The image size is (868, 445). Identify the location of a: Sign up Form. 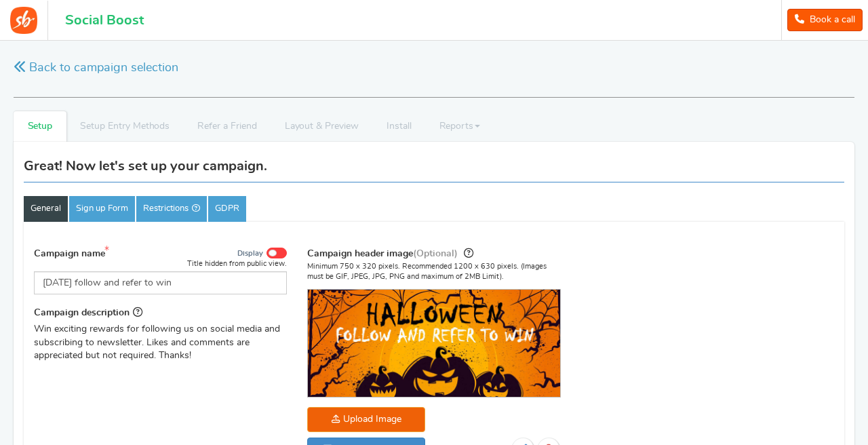
(102, 209).